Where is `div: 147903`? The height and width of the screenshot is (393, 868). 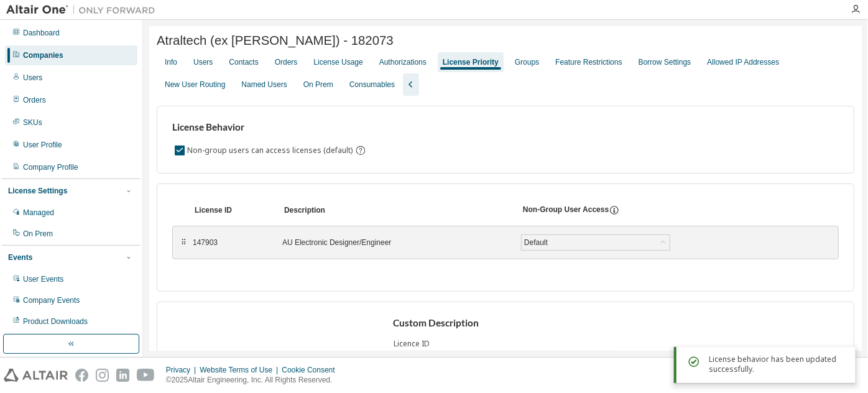 div: 147903 is located at coordinates (230, 242).